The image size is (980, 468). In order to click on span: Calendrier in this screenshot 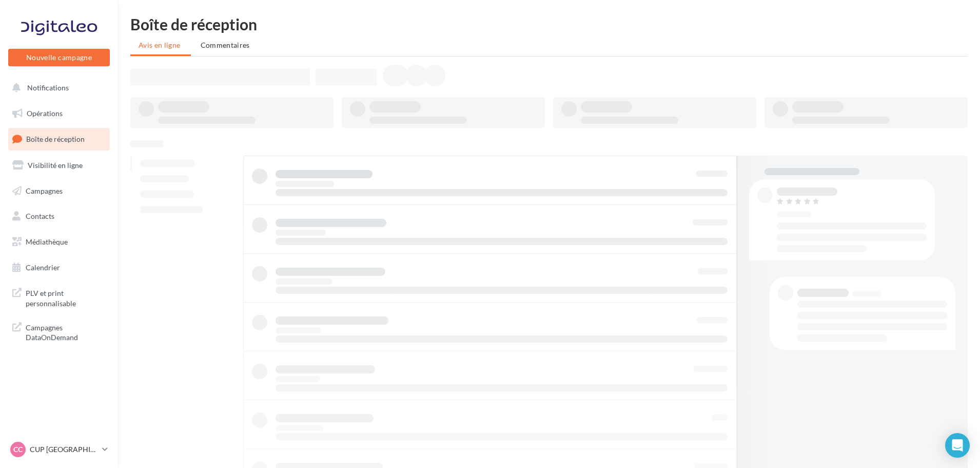, I will do `click(42, 267)`.